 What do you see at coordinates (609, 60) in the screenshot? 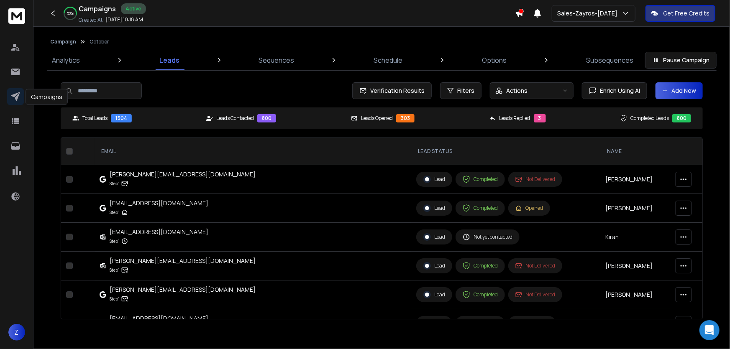
I see `a: Subsequences` at bounding box center [609, 60].